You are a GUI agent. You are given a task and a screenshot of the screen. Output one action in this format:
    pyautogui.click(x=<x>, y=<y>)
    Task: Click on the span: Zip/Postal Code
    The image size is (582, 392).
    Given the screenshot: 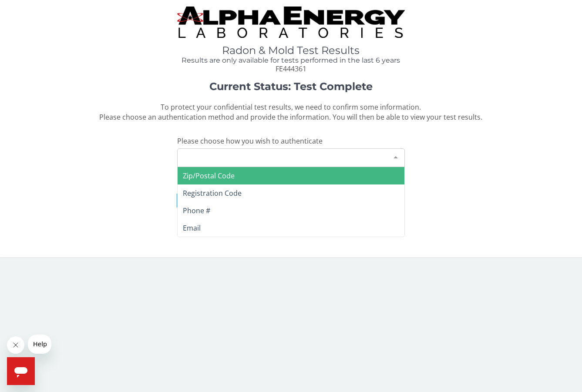 What is the action you would take?
    pyautogui.click(x=208, y=176)
    